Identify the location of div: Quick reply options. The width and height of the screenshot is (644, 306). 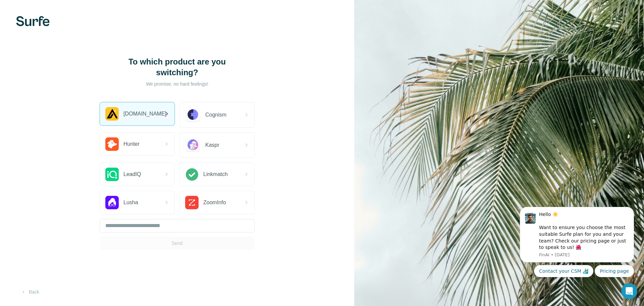
(67, 72).